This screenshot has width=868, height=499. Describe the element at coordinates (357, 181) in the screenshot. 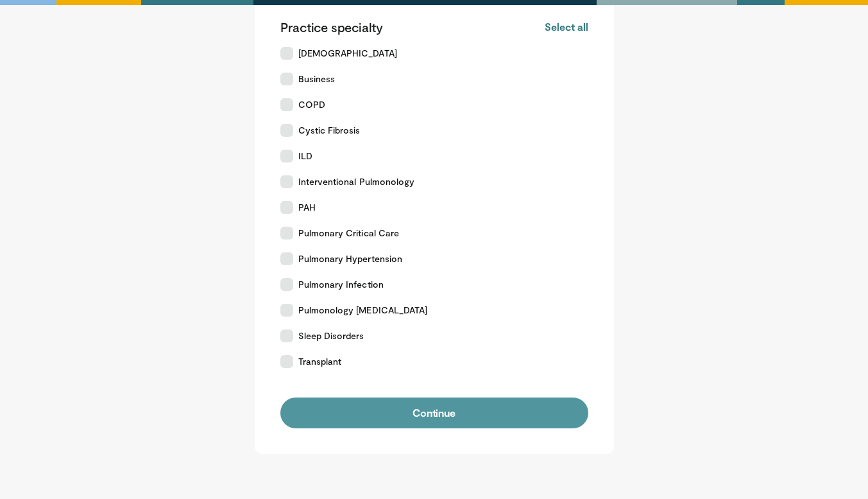

I see `span: Interventional Pulmonology` at that location.